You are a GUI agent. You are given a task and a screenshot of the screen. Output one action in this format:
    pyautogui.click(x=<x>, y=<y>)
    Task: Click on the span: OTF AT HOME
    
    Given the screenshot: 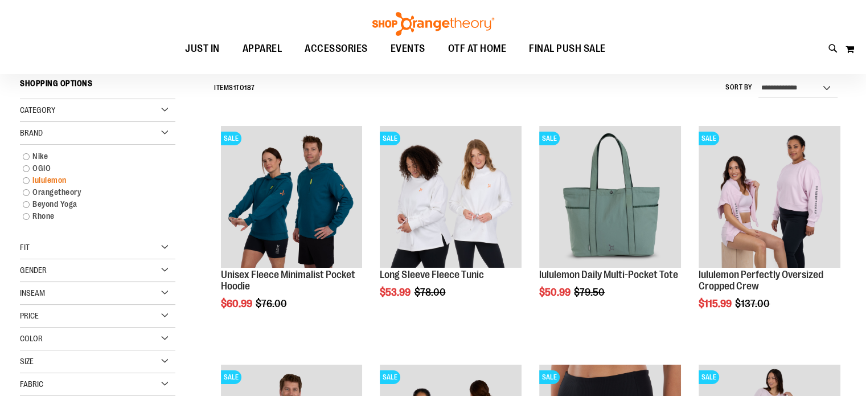 What is the action you would take?
    pyautogui.click(x=477, y=48)
    